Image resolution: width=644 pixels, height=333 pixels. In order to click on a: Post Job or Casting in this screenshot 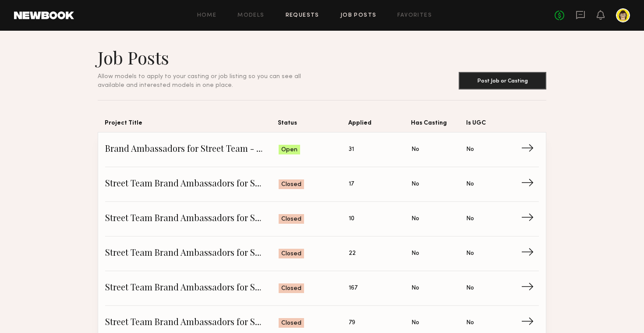, I will do `click(502, 81)`.